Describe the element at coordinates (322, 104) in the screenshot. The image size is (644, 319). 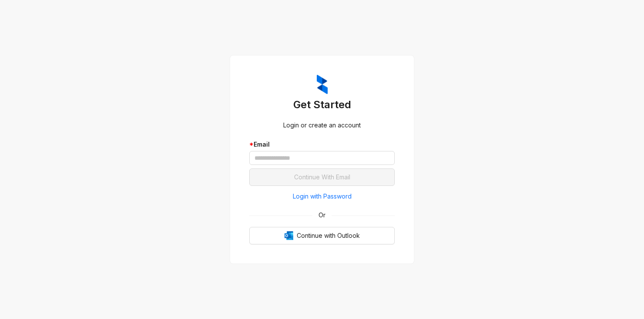
I see `h3: Get Started` at that location.